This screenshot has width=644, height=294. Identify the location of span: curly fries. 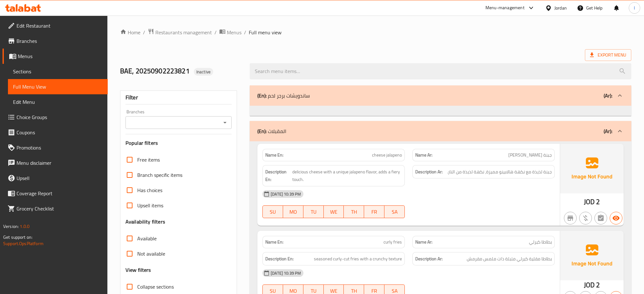
(393, 242).